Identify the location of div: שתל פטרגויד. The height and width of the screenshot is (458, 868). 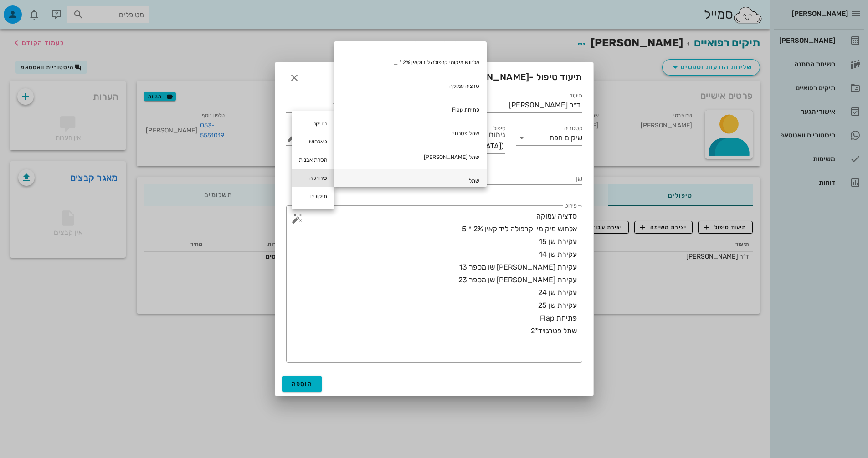
(410, 134).